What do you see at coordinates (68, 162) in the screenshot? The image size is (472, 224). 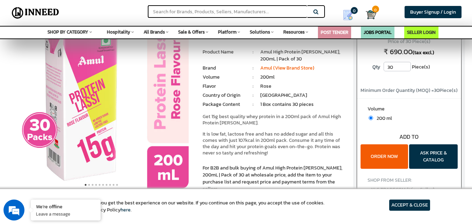 I see `textarea: Type your message and click 'Submit'` at bounding box center [68, 162].